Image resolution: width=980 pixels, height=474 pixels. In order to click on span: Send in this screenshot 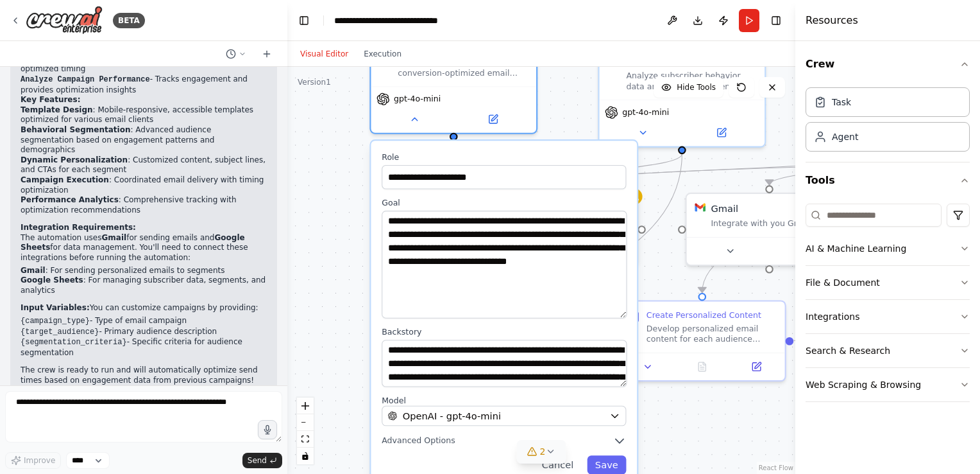, I will do `click(257, 460)`.